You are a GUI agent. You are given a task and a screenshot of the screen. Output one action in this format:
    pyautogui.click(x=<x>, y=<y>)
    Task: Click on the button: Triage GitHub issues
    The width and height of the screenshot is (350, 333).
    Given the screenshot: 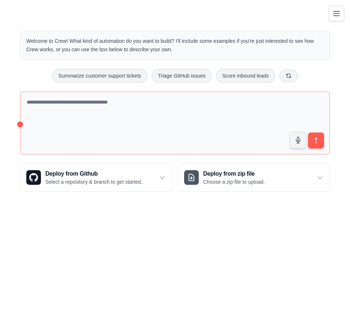 What is the action you would take?
    pyautogui.click(x=182, y=76)
    